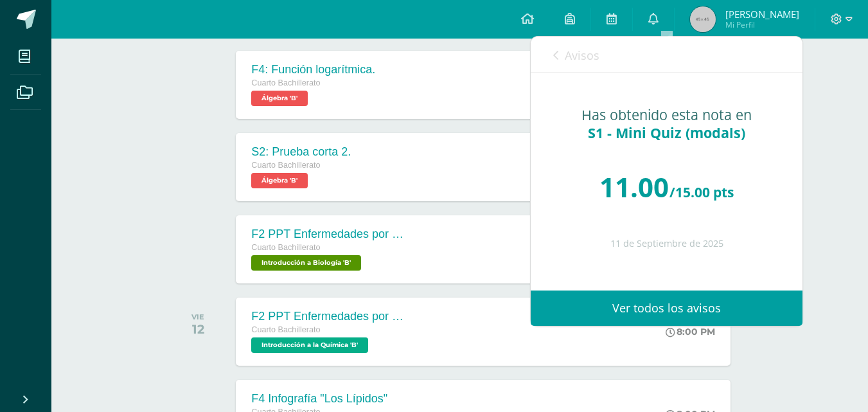  I want to click on span: /15.00 pts, so click(702, 193).